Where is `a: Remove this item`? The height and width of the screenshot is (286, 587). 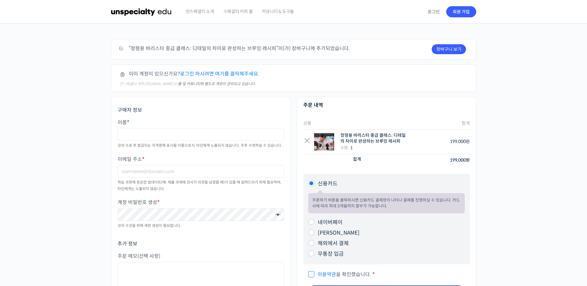 a: Remove this item is located at coordinates (307, 141).